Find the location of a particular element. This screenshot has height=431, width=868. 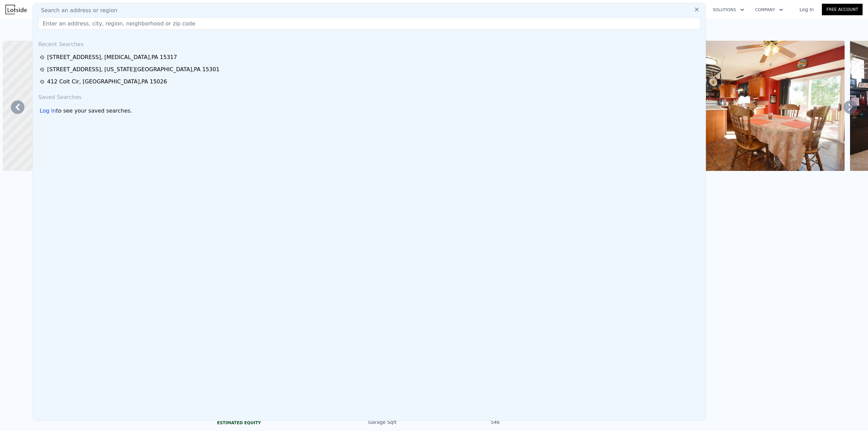

div: Log in is located at coordinates (48, 111).